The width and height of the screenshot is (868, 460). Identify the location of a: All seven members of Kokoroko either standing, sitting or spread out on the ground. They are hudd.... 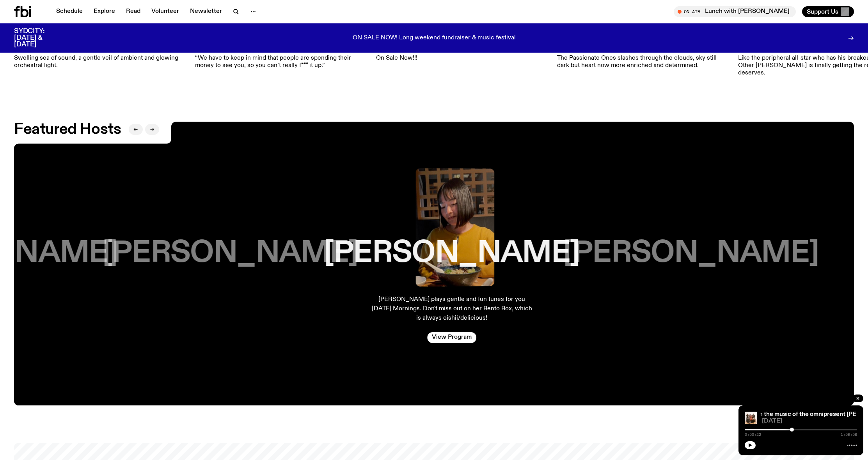
(751, 418).